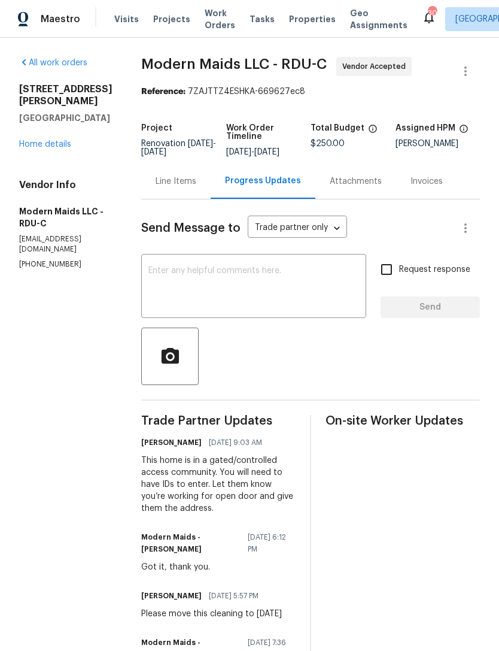  I want to click on span: Geo Assignments, so click(379, 19).